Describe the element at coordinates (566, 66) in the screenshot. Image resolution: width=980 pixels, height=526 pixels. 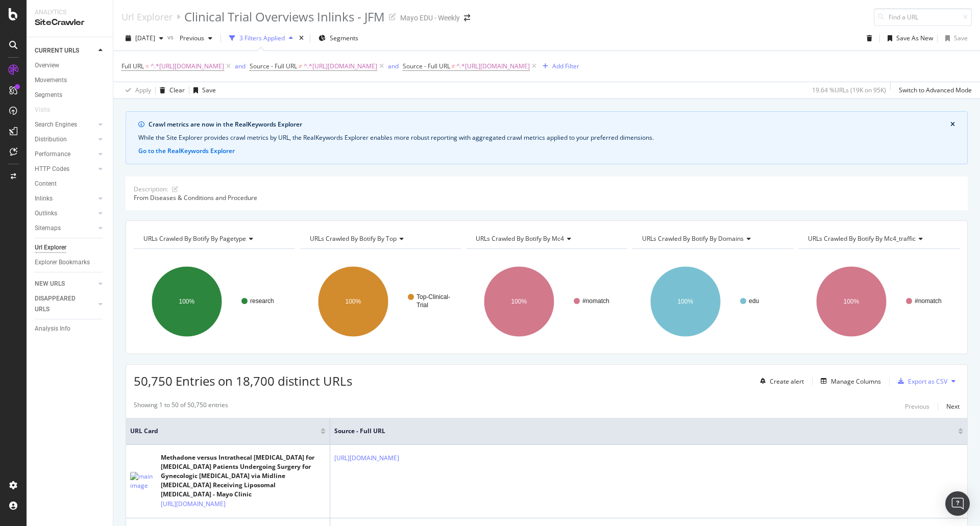
I see `div: Add Filter` at that location.